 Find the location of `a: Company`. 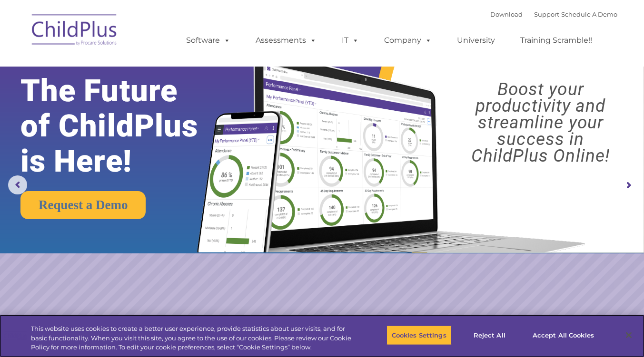

a: Company is located at coordinates (408, 40).